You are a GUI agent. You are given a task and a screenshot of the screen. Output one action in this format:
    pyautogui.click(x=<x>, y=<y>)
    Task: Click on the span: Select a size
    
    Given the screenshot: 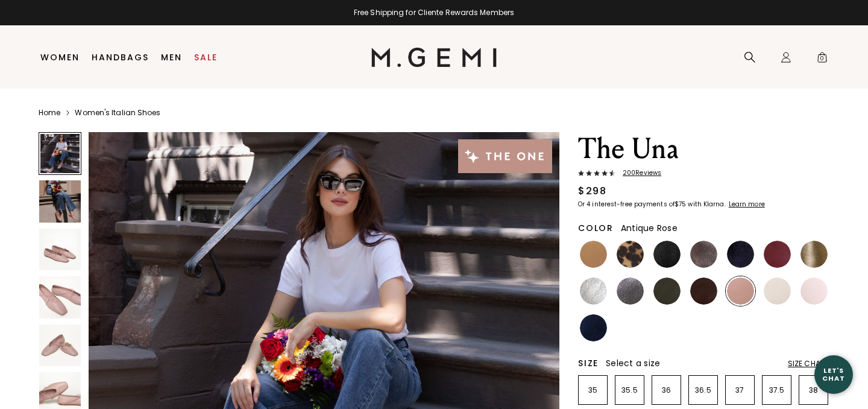 What is the action you would take?
    pyautogui.click(x=633, y=363)
    